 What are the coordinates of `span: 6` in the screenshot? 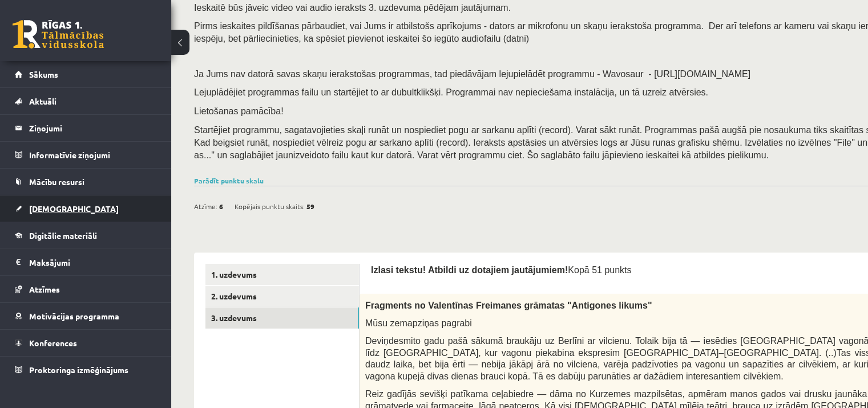 It's located at (221, 206).